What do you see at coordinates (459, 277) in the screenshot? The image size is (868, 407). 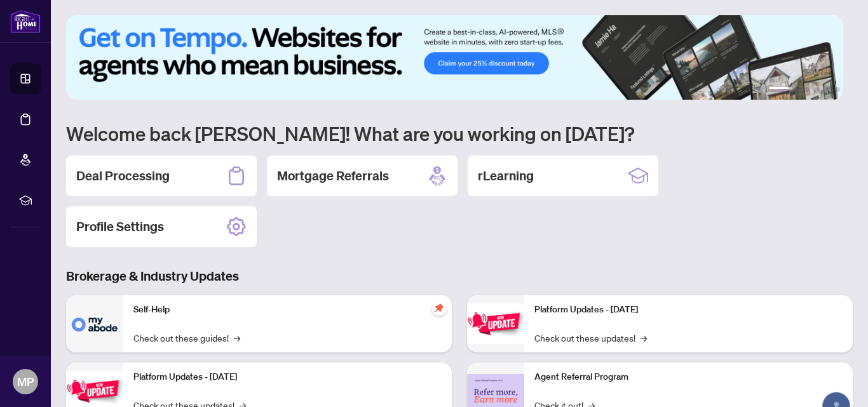 I see `h3: Brokerage & Industry Updates` at bounding box center [459, 277].